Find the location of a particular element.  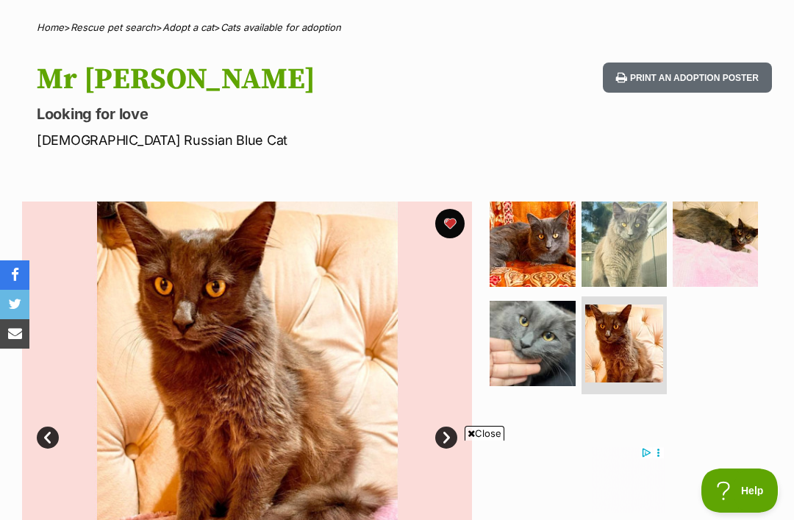

a: Rescue pet search is located at coordinates (113, 27).